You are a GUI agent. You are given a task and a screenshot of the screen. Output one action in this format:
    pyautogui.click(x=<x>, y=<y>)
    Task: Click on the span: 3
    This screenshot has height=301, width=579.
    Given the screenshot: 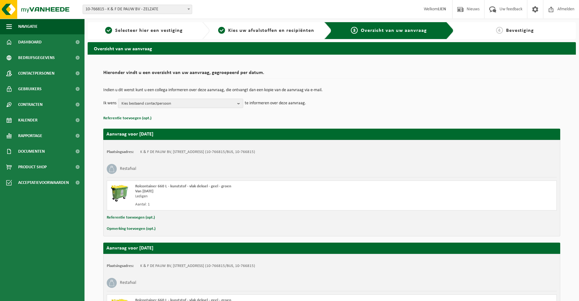 What is the action you would take?
    pyautogui.click(x=354, y=30)
    